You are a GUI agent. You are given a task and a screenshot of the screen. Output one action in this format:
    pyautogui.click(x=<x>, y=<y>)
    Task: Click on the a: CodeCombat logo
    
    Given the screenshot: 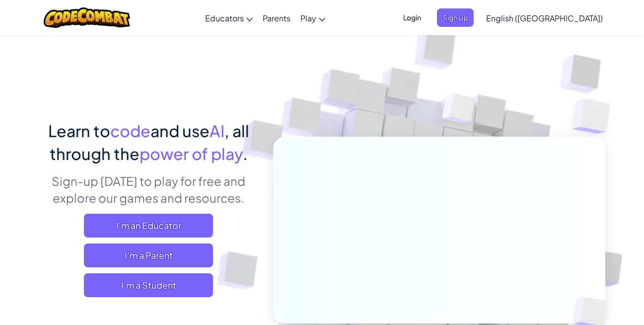 What is the action you would take?
    pyautogui.click(x=87, y=17)
    